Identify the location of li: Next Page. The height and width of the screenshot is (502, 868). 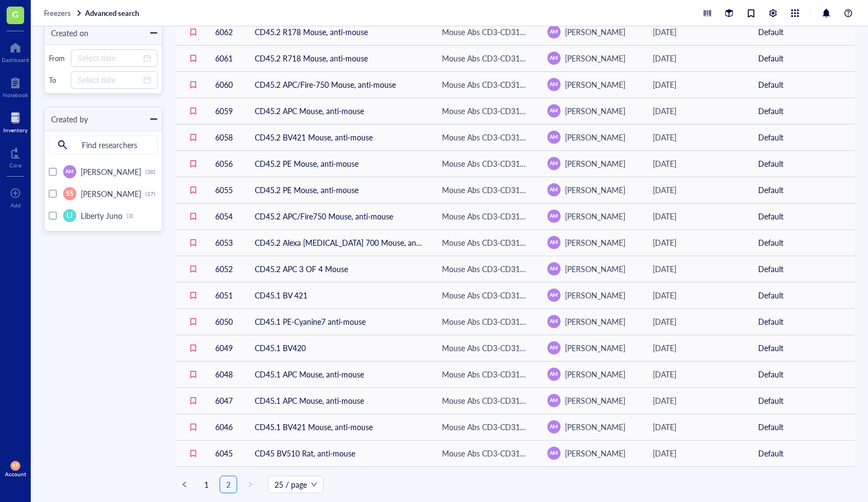
(250, 485).